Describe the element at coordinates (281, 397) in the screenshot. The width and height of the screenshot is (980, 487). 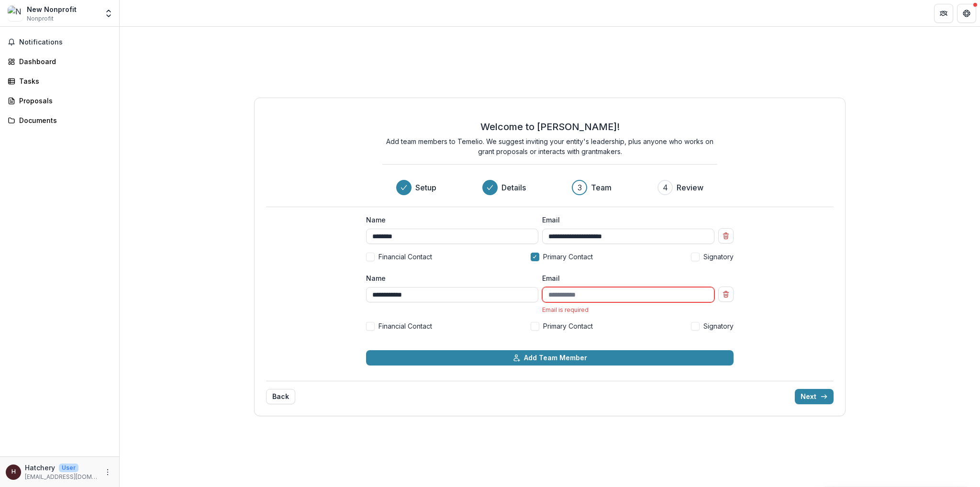
I see `button: Back` at that location.